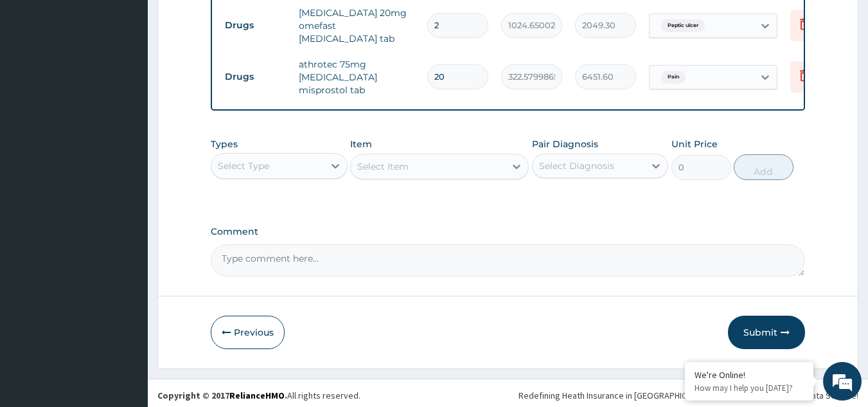 This screenshot has width=868, height=407. I want to click on label: Pair Diagnosis, so click(565, 144).